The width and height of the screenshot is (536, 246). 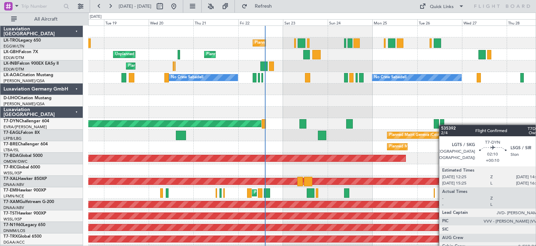 What do you see at coordinates (10, 236) in the screenshot?
I see `span: T7-TRX` at bounding box center [10, 236].